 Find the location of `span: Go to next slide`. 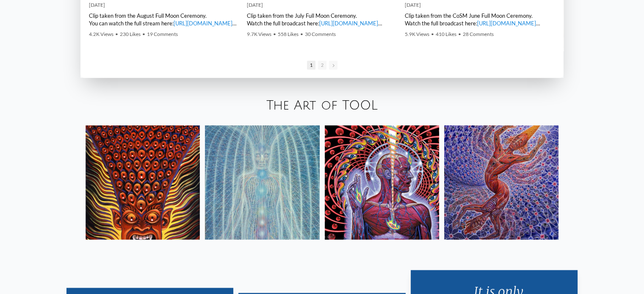

span: Go to next slide is located at coordinates (334, 65).